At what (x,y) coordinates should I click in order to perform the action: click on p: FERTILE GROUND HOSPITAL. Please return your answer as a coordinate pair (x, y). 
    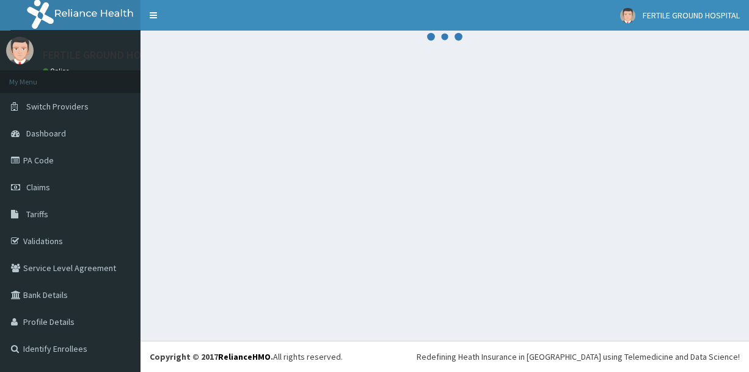
    Looking at the image, I should click on (108, 55).